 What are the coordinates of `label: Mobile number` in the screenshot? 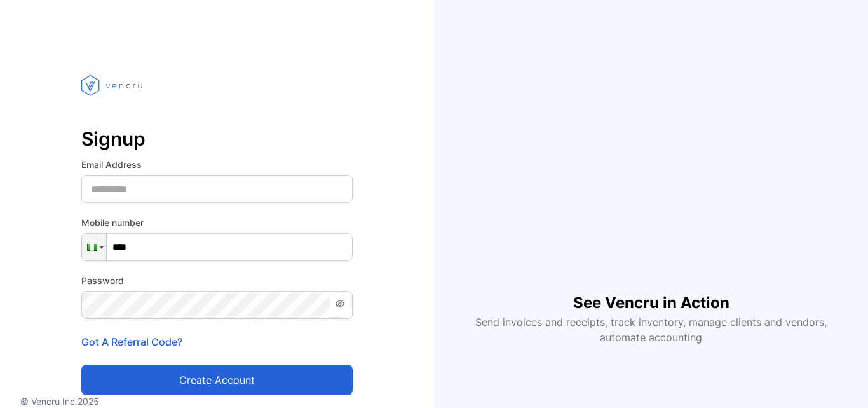 It's located at (217, 222).